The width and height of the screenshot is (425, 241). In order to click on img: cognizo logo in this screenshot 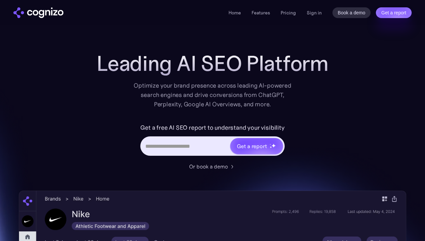, I will do `click(38, 13)`.